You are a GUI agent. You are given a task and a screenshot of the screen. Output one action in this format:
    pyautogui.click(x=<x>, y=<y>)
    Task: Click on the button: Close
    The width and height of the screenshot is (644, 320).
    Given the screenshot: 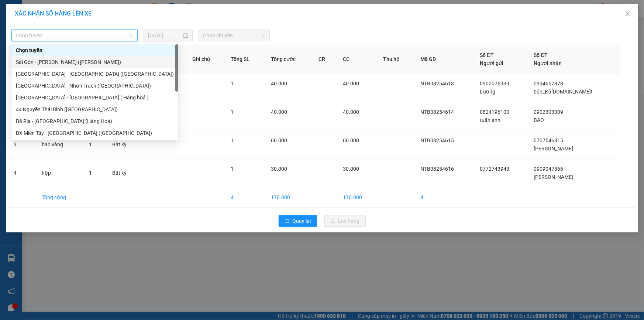 What is the action you would take?
    pyautogui.click(x=628, y=14)
    